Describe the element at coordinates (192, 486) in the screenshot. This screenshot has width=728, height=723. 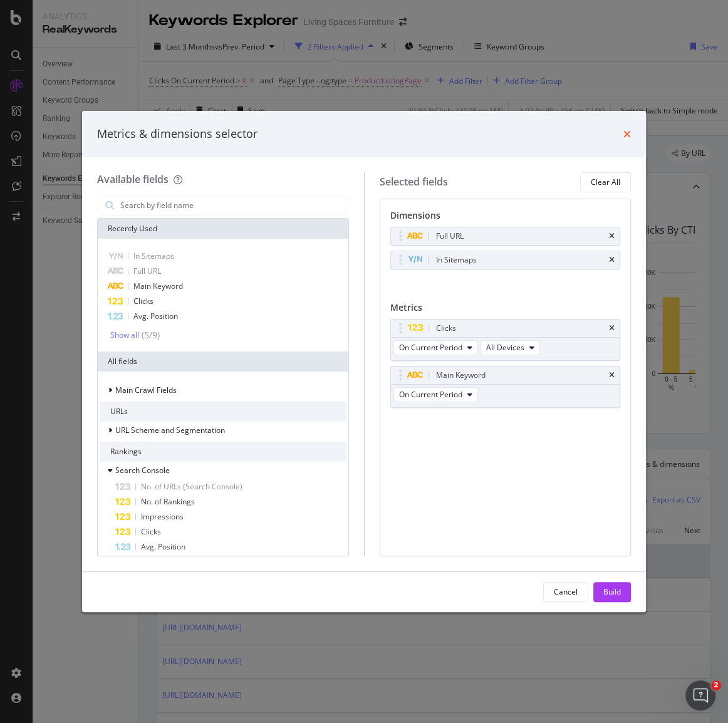
I see `span: No. of URLs (Search Console)` at that location.